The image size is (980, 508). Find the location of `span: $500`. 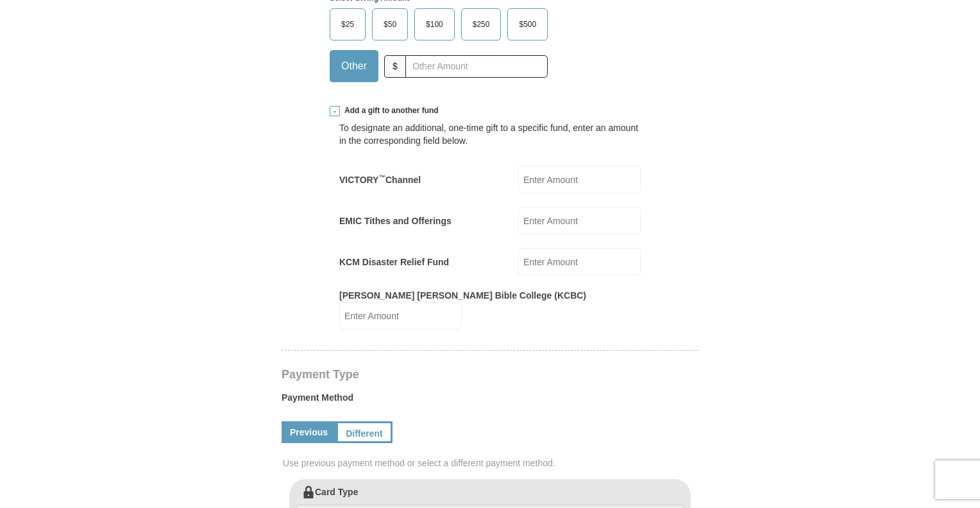

span: $500 is located at coordinates (527, 24).